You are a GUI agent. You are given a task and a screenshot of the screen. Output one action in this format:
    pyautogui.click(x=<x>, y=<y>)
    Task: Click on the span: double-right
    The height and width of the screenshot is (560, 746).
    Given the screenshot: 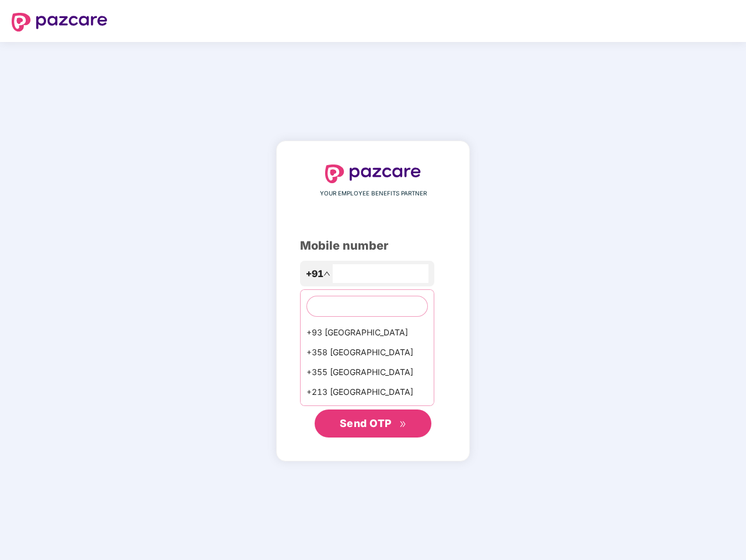 What is the action you would take?
    pyautogui.click(x=403, y=424)
    